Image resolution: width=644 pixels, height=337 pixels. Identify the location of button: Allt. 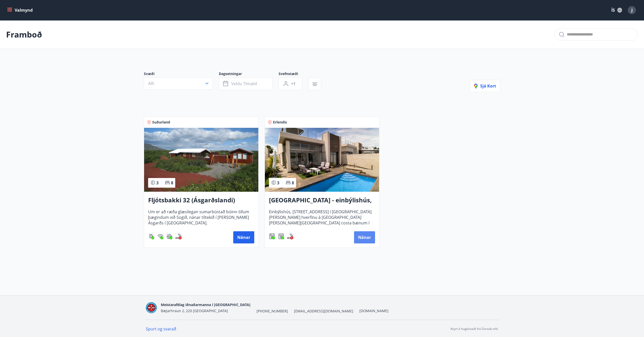
(178, 83).